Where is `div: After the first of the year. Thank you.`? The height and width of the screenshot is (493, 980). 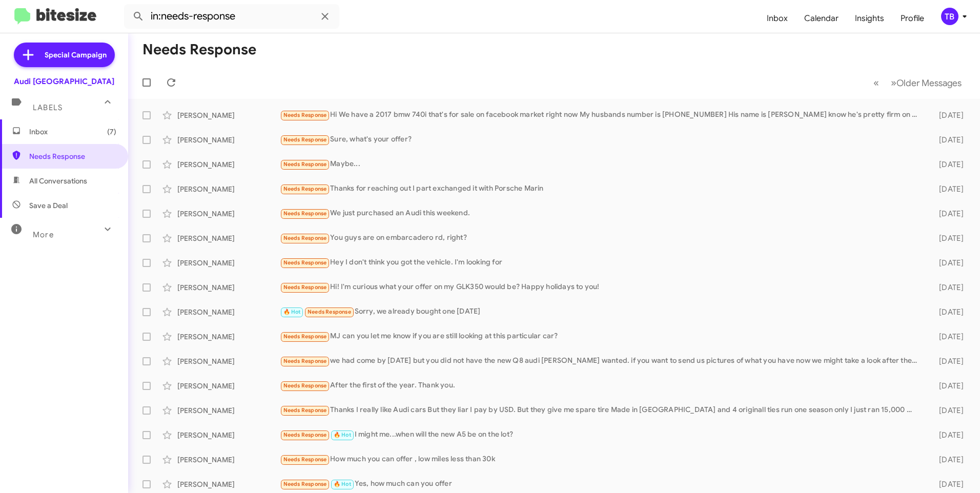 div: After the first of the year. Thank you. is located at coordinates (601, 385).